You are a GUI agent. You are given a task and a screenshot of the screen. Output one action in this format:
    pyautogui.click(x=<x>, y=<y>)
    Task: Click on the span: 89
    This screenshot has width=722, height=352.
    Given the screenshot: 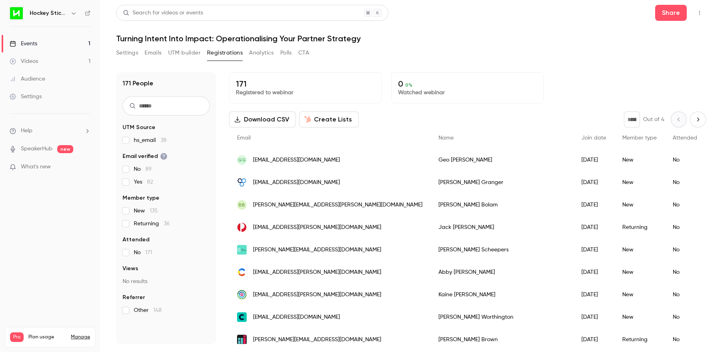 What is the action you would take?
    pyautogui.click(x=149, y=169)
    